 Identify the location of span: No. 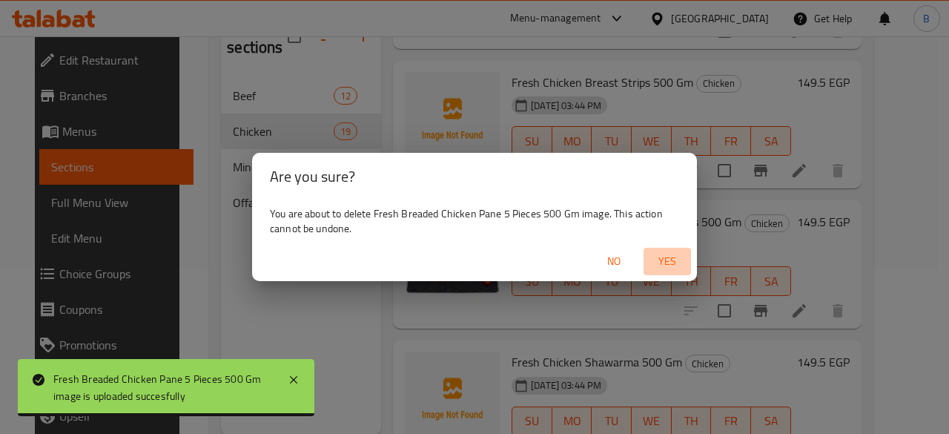
(614, 261).